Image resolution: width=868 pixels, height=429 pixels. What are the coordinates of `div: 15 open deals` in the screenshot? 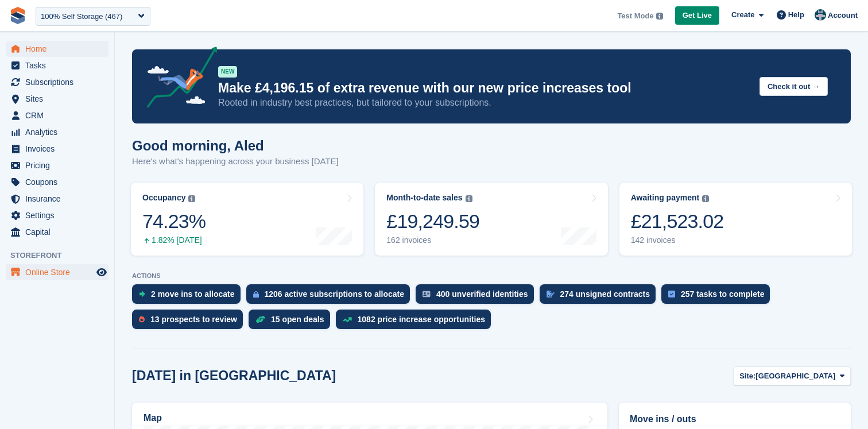 It's located at (298, 319).